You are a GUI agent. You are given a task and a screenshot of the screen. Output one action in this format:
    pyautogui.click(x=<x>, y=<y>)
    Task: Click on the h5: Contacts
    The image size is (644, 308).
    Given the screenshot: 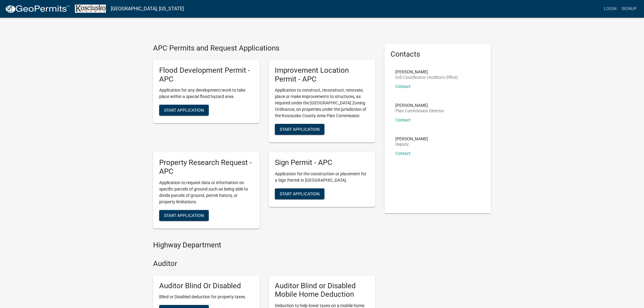 What is the action you would take?
    pyautogui.click(x=438, y=54)
    